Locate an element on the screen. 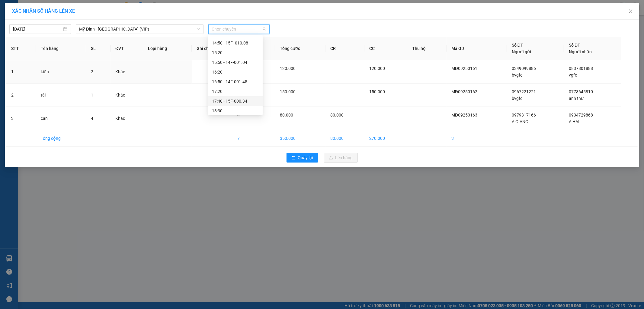  div: 17:20 is located at coordinates (235, 91).